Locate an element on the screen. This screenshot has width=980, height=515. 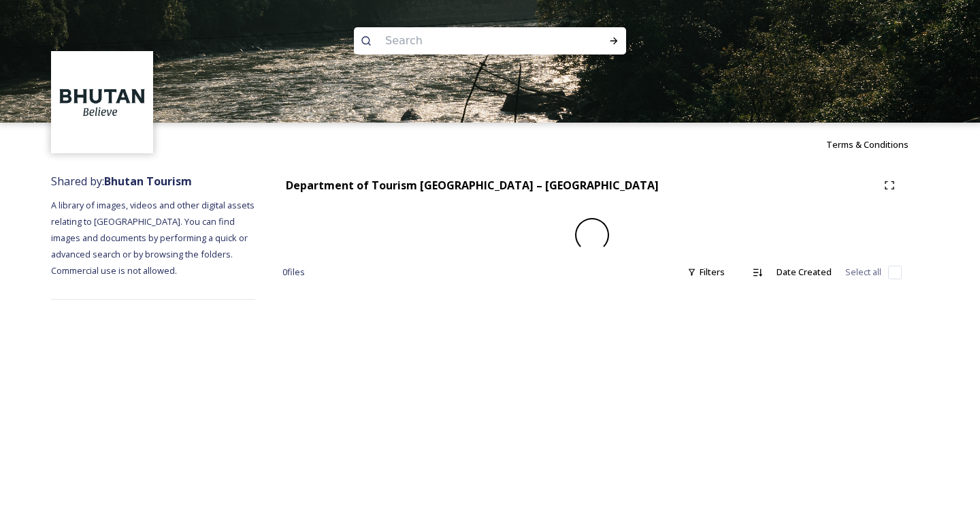
img: BT_Logo_BB_Lockup_CMYK_High%2520Res.jpg is located at coordinates (102, 102).